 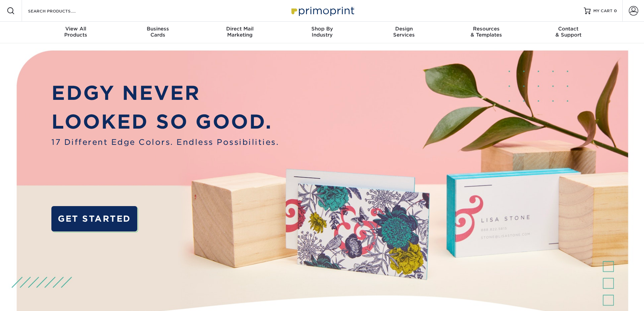 What do you see at coordinates (158, 29) in the screenshot?
I see `span: Business` at bounding box center [158, 29].